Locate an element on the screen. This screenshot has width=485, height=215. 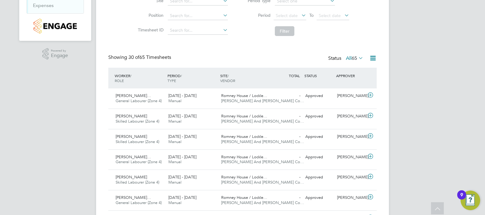
span: VENDOR is located at coordinates (228, 81).